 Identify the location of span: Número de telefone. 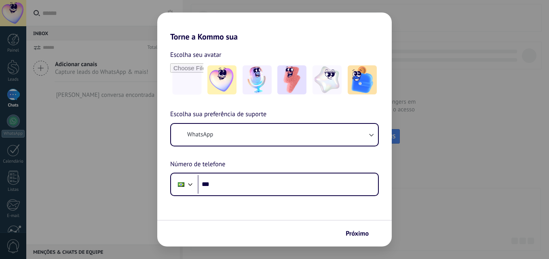
(198, 165).